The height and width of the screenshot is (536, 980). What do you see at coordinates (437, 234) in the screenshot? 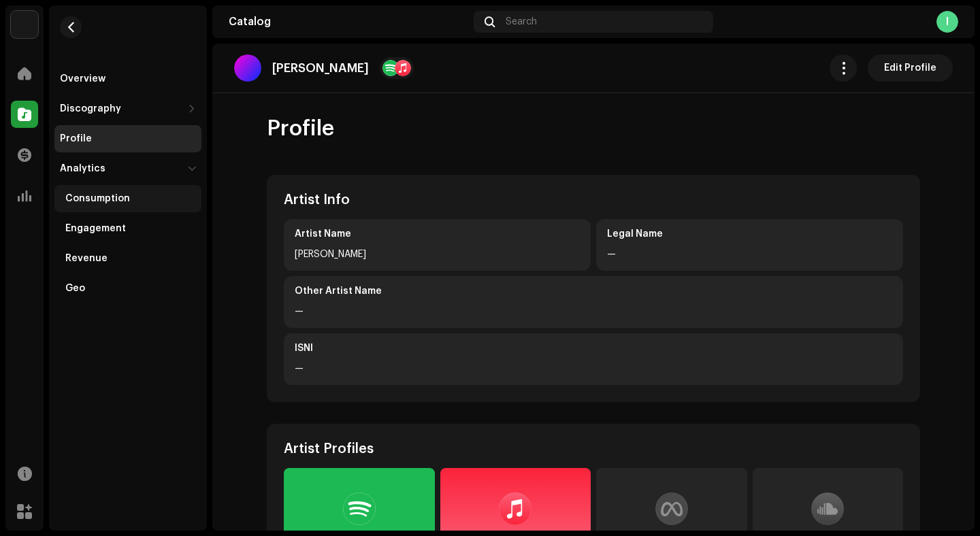
I see `div: Artist Name` at bounding box center [437, 234].